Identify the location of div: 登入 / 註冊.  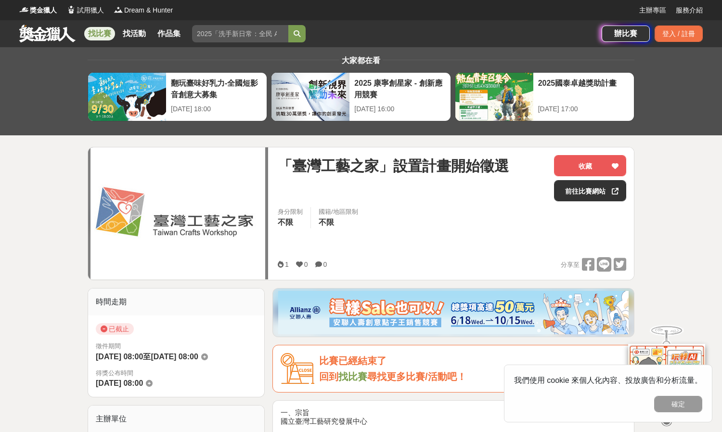
(678, 34).